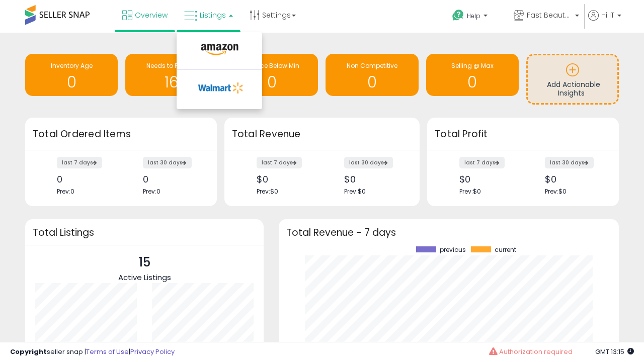 The width and height of the screenshot is (644, 362). What do you see at coordinates (472, 65) in the screenshot?
I see `span: Selling @ Max` at bounding box center [472, 65].